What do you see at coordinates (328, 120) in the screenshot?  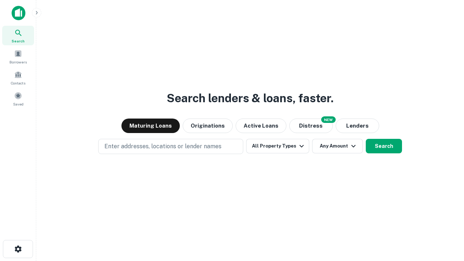 I see `div: NEW` at bounding box center [328, 120].